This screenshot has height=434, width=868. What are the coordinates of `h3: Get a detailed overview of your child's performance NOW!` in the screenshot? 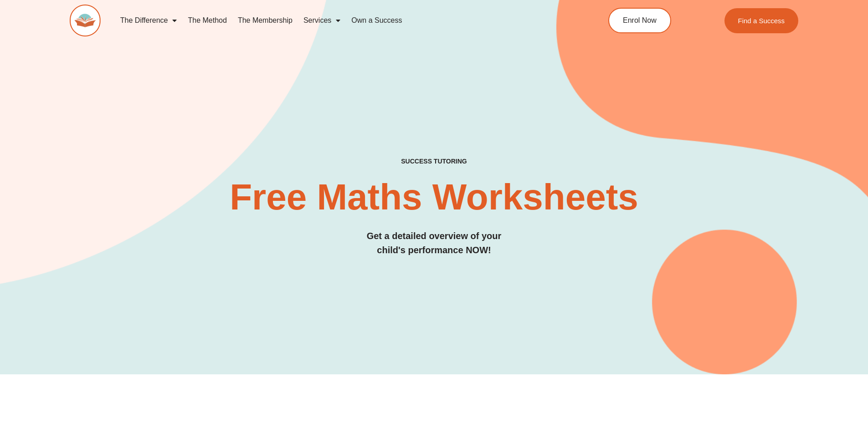 It's located at (434, 243).